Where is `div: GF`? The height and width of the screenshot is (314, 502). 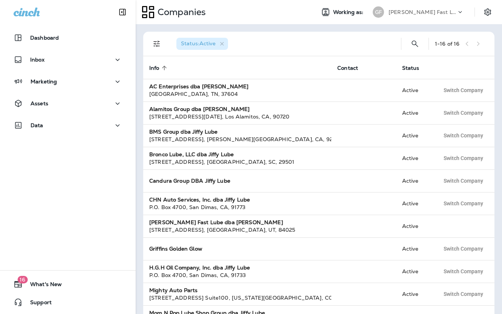 div: GF is located at coordinates (379, 12).